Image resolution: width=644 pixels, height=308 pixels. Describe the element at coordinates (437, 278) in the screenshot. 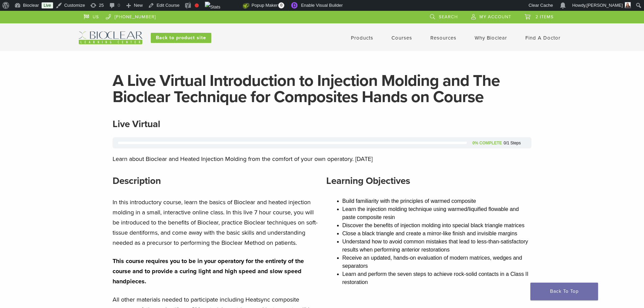

I see `li: Learn and perform the seven steps to achieve rock-solid contacts in a Class II restoration` at that location.